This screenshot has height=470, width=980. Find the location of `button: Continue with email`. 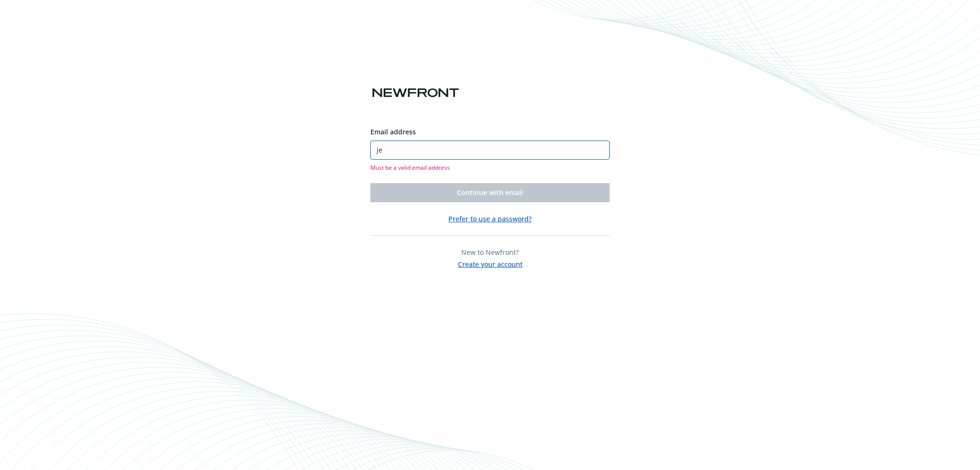

button: Continue with email is located at coordinates (490, 193).